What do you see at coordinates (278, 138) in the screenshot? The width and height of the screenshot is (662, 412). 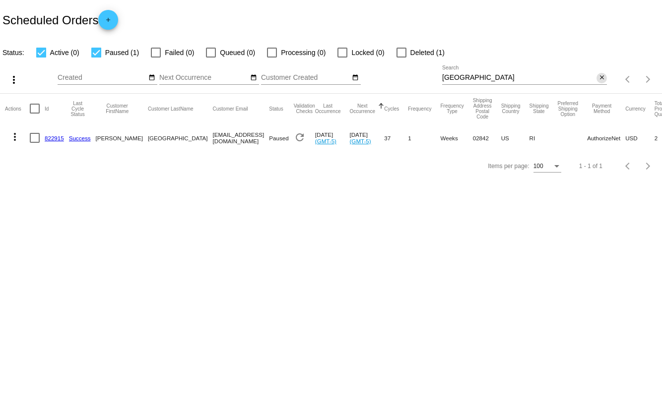 I see `span: Paused` at bounding box center [278, 138].